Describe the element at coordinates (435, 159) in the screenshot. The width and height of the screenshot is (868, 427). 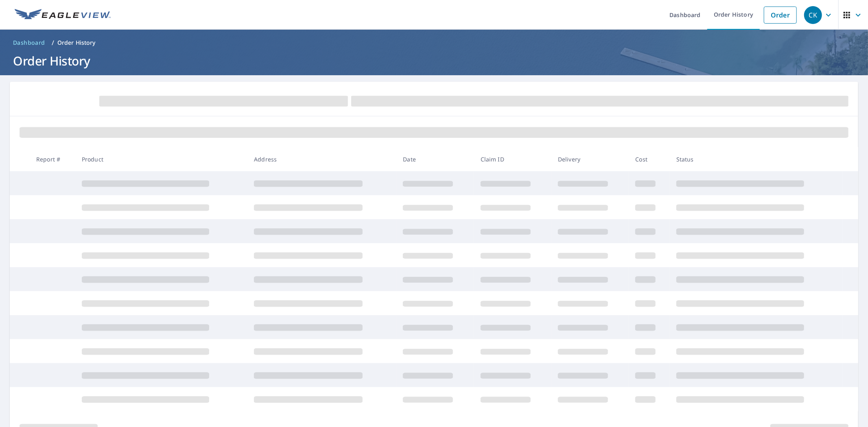
I see `th: Date` at that location.